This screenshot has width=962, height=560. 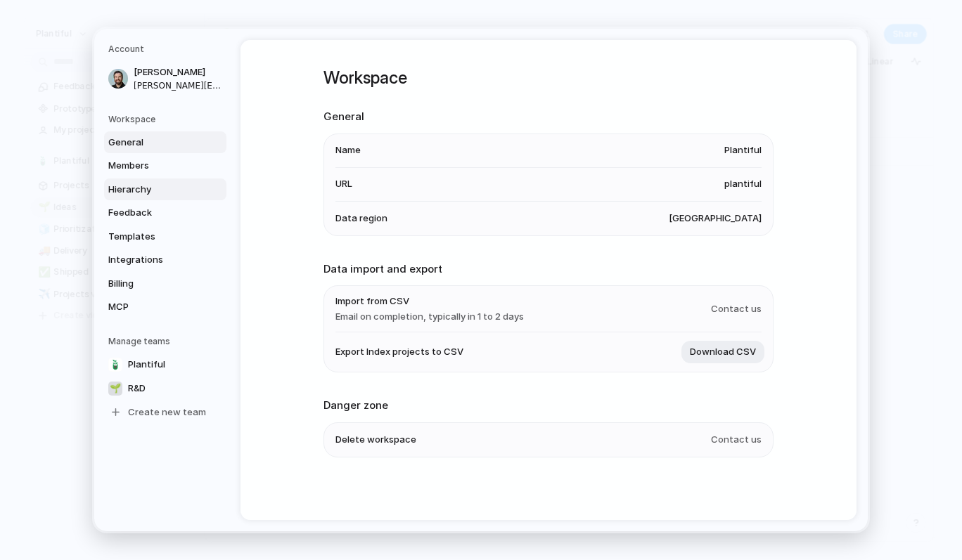 I want to click on span: R&D, so click(x=136, y=389).